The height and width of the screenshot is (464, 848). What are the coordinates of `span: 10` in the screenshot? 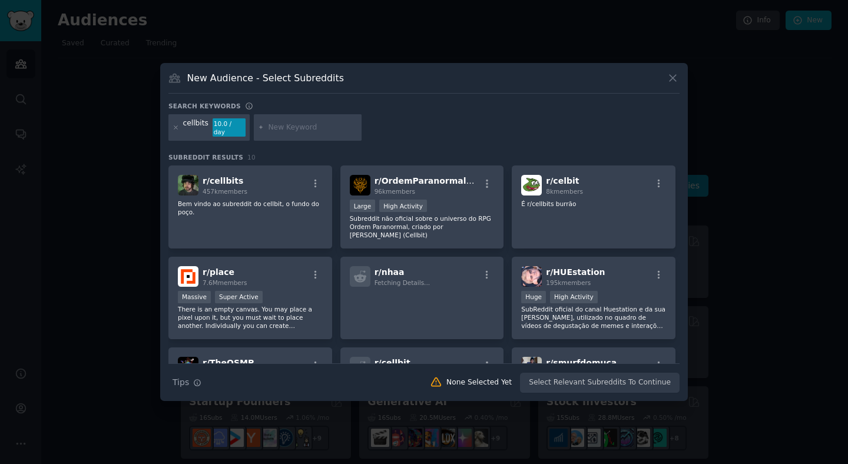 It's located at (251, 157).